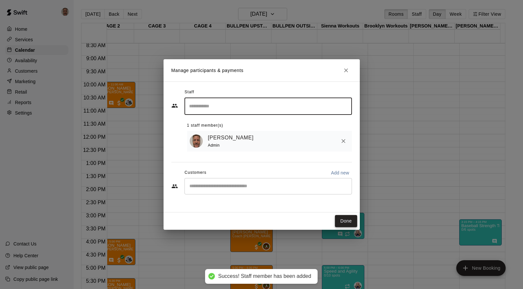 This screenshot has height=289, width=523. I want to click on div: Start typing to search customers..., so click(268, 186).